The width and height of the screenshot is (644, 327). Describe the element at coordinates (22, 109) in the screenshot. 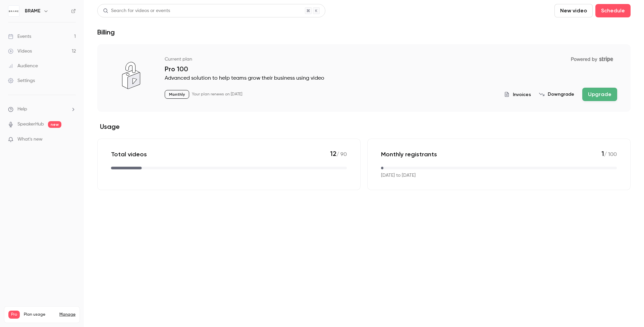

I see `span: Help` at that location.